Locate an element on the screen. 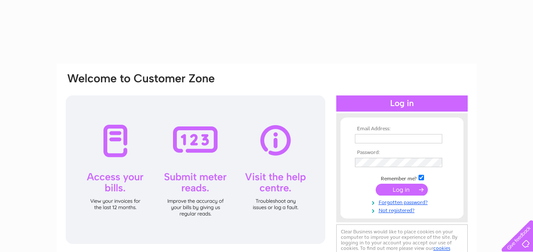 The height and width of the screenshot is (252, 533). th: Password: is located at coordinates (402, 153).